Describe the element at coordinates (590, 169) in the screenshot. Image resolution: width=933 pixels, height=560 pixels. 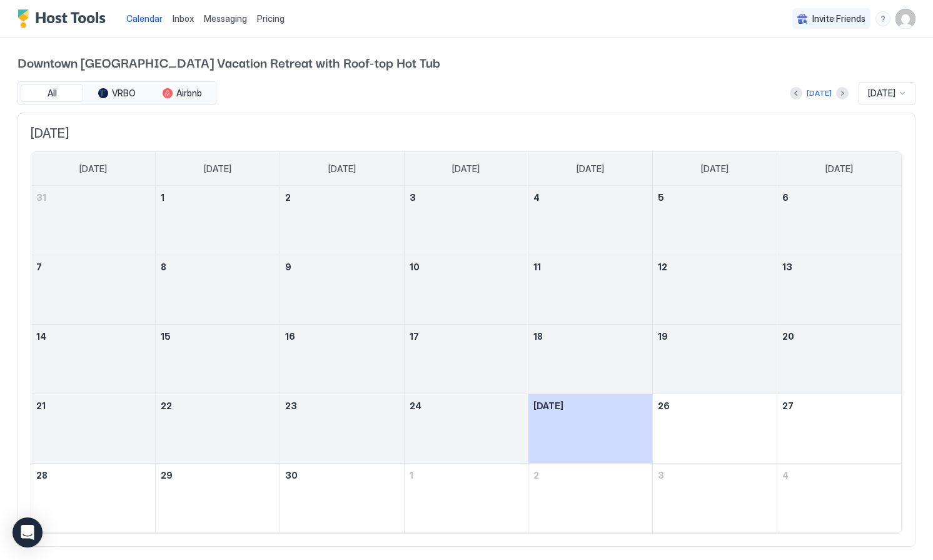
I see `a: Thursday` at that location.